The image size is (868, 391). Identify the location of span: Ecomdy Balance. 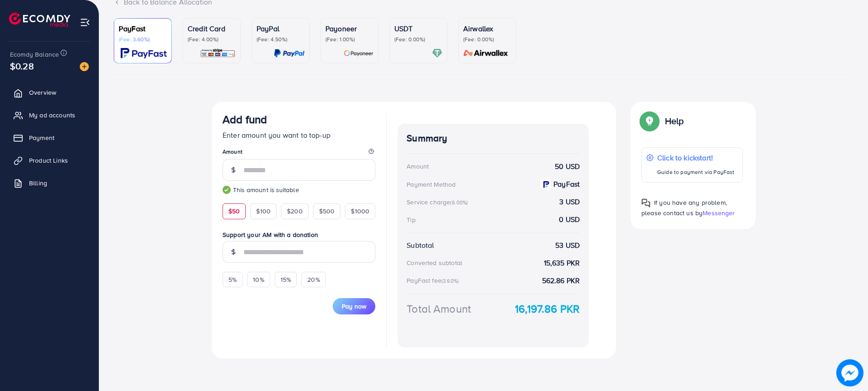
(34, 54).